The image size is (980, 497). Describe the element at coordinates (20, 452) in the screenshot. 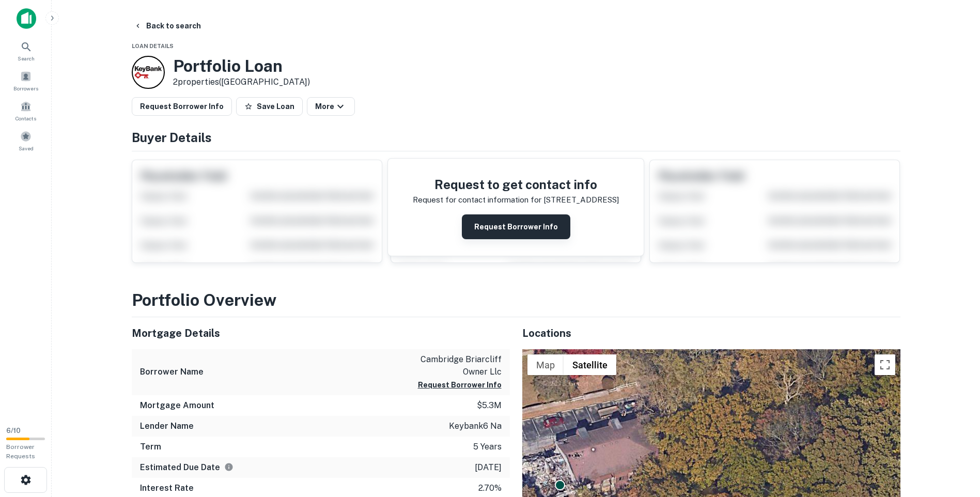

I see `span: Borrower Requests` at that location.